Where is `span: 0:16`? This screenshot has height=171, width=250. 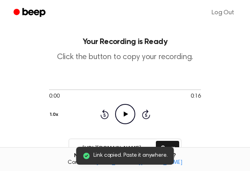
span: 0:16 is located at coordinates (196, 96).